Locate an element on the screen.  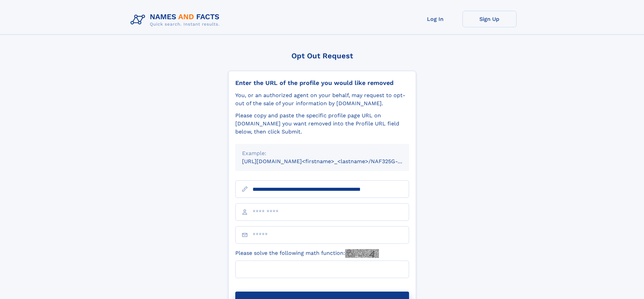
div: Enter the URL of the profile you would like removed is located at coordinates (322, 83).